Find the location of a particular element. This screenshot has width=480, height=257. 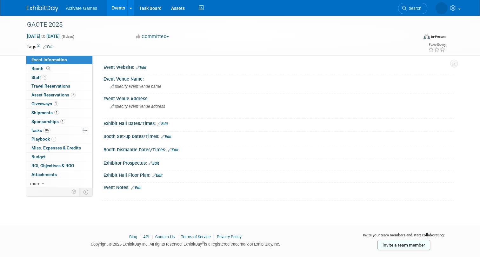

td: Personalize Event Tab Strip is located at coordinates (74, 192).